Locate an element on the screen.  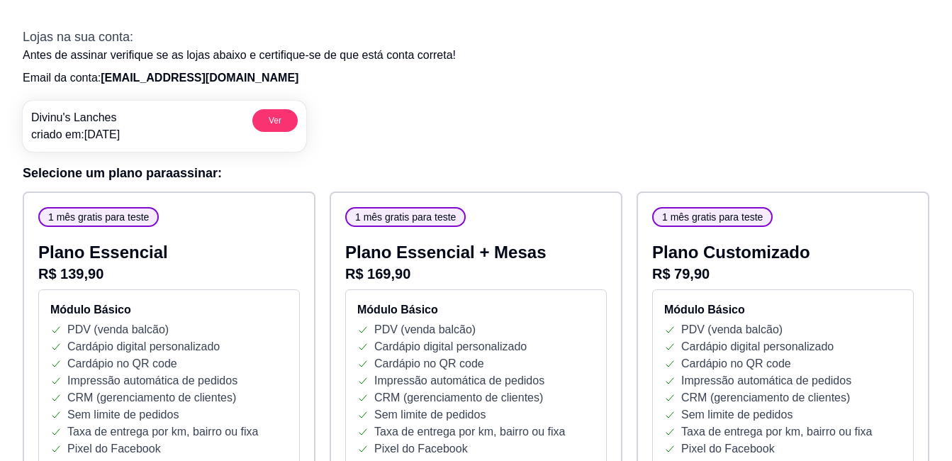
p: Plano Essencial + Mesas is located at coordinates (476, 252).